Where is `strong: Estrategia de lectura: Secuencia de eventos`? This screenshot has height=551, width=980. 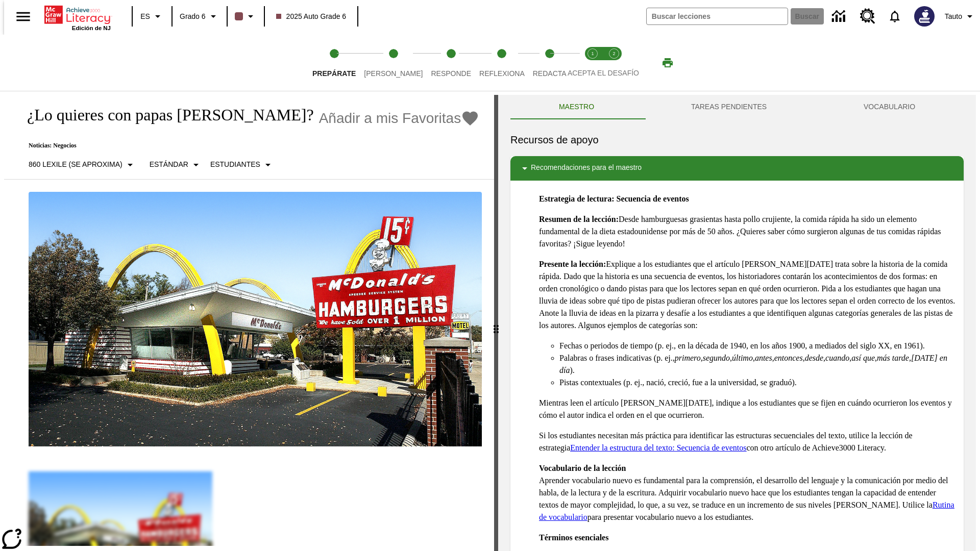
strong: Estrategia de lectura: Secuencia de eventos is located at coordinates (614, 198).